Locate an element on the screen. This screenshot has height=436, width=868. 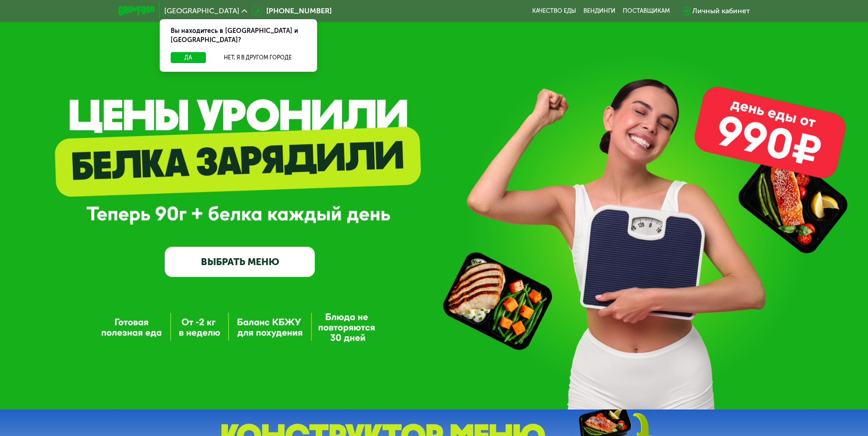
button: Да is located at coordinates (188, 58).